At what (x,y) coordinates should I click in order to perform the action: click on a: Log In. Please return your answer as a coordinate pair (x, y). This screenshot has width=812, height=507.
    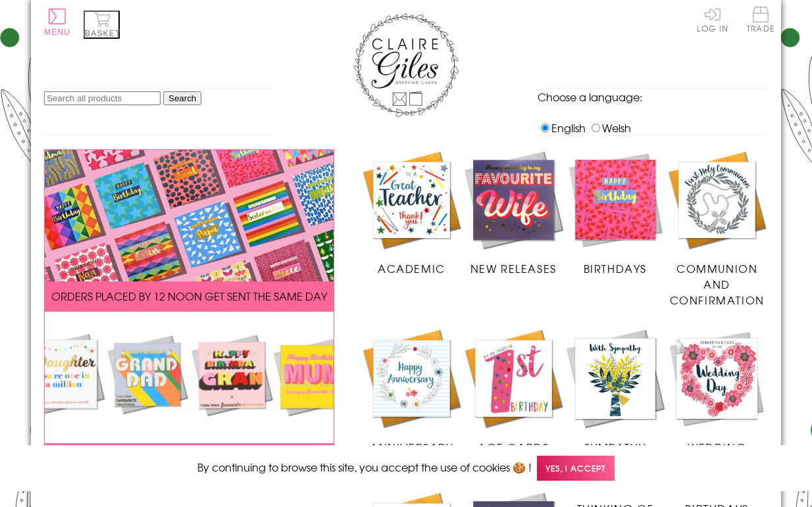
    Looking at the image, I should click on (712, 19).